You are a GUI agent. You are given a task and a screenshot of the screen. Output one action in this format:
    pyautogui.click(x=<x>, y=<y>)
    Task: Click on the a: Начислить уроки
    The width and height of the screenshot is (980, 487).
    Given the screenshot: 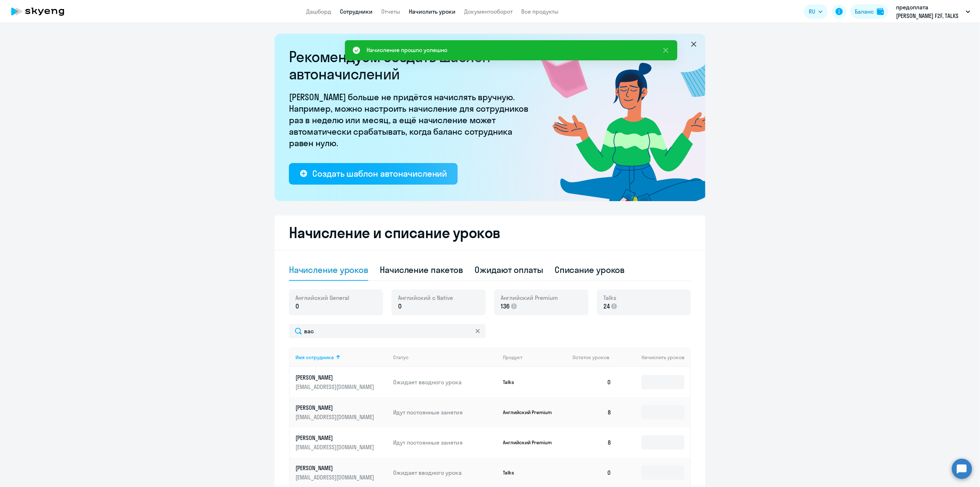 What is the action you would take?
    pyautogui.click(x=432, y=12)
    